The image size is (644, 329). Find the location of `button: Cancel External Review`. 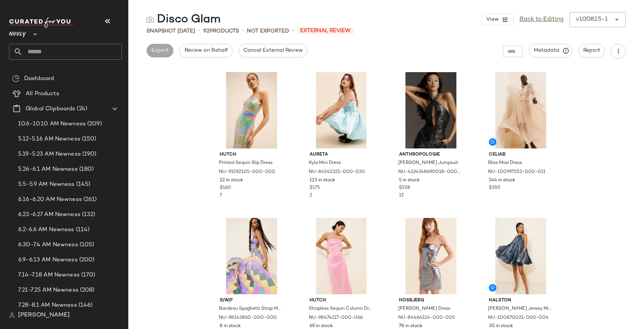

button: Cancel External Review is located at coordinates (273, 50).